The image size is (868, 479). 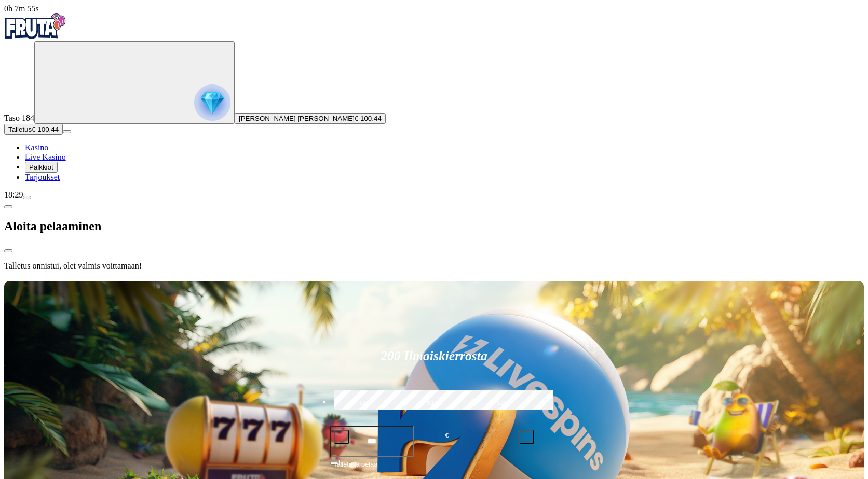 I want to click on span: Talleta ja pelaa, so click(x=355, y=469).